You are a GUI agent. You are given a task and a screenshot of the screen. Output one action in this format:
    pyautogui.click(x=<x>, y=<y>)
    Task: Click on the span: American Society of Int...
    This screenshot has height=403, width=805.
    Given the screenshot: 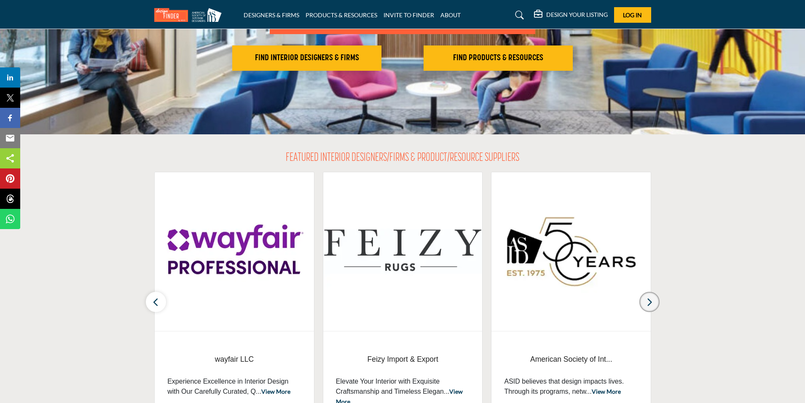 What is the action you would take?
    pyautogui.click(x=571, y=359)
    